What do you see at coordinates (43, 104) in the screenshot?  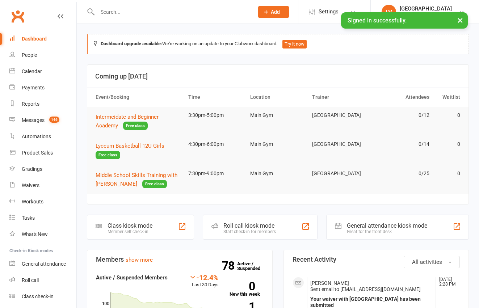 I see `a: Reports` at bounding box center [43, 104].